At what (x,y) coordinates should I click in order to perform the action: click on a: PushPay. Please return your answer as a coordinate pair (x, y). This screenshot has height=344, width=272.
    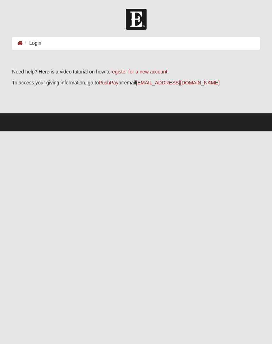
    Looking at the image, I should click on (109, 83).